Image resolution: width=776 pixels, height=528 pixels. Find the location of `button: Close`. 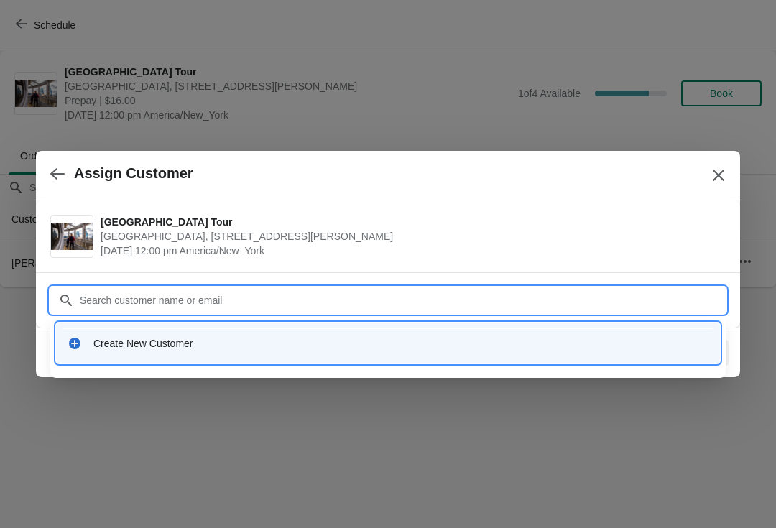

button: Close is located at coordinates (718, 175).